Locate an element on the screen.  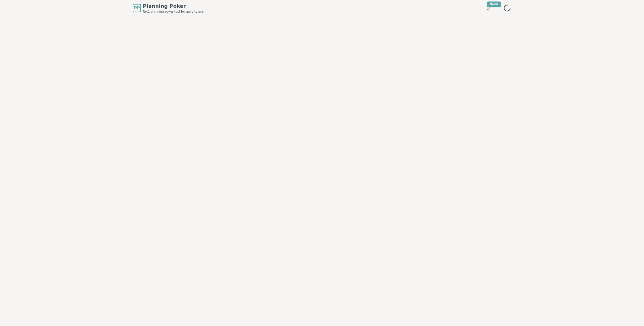
span: No.1 planning poker tool for agile teams is located at coordinates (174, 12).